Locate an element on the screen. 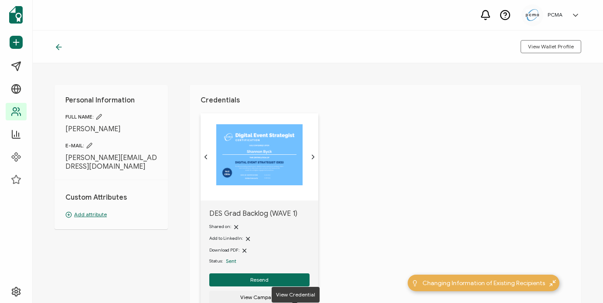 The image size is (603, 303). h1: Custom Attributes is located at coordinates (111, 197).